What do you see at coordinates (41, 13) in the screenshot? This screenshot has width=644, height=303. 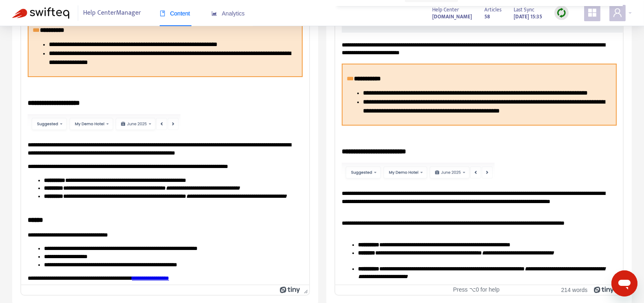 I see `img: Swifteq` at bounding box center [41, 13].